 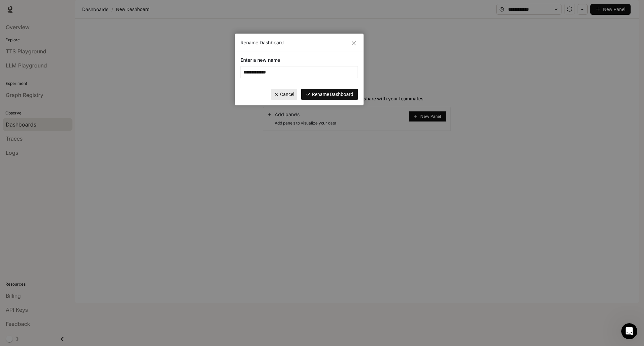 What do you see at coordinates (354, 43) in the screenshot?
I see `span: close` at bounding box center [354, 43].